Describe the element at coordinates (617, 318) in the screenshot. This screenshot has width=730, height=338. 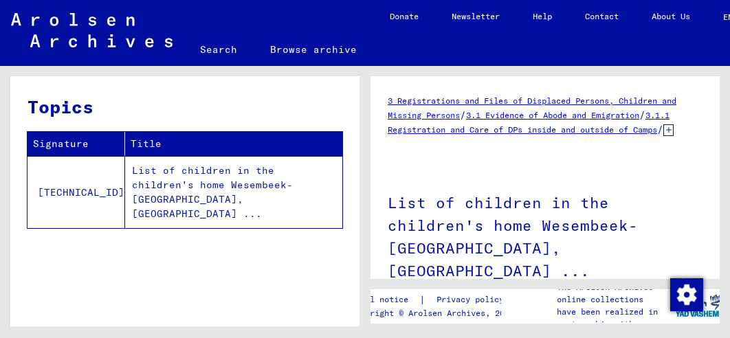
I see `p: have been realized in partnership with` at that location.